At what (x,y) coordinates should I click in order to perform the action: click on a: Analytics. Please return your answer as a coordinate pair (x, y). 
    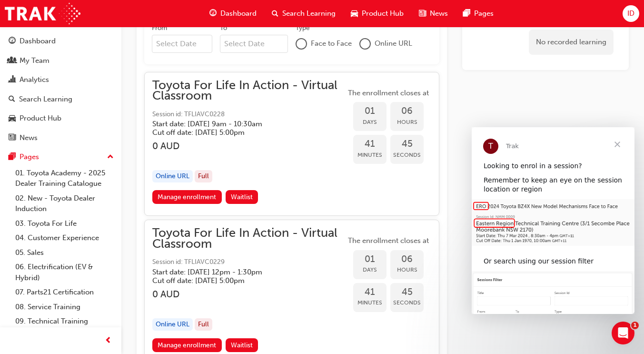
    Looking at the image, I should click on (60, 80).